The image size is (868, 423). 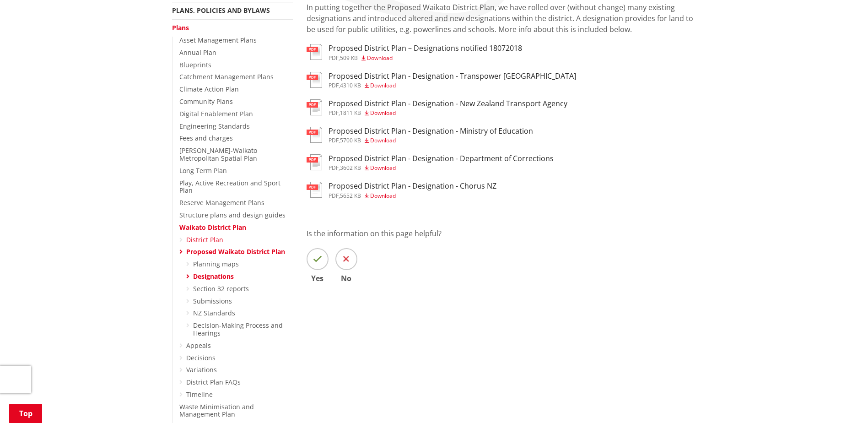 What do you see at coordinates (212, 301) in the screenshot?
I see `a: Submissions` at bounding box center [212, 301].